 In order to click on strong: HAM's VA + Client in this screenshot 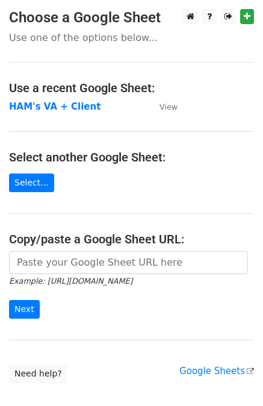, I will do `click(55, 107)`.